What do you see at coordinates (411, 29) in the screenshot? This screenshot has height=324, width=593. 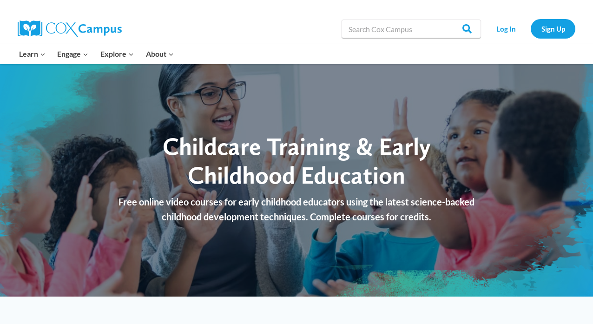 I see `input: Search Cox Campus` at bounding box center [411, 29].